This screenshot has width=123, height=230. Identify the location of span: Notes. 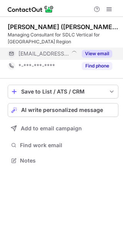
(67, 160).